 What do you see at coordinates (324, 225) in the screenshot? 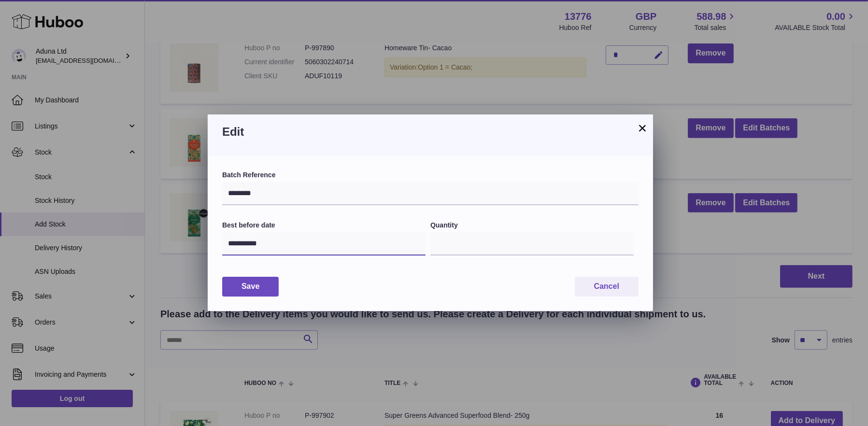
I see `label: Best before date` at bounding box center [324, 225].